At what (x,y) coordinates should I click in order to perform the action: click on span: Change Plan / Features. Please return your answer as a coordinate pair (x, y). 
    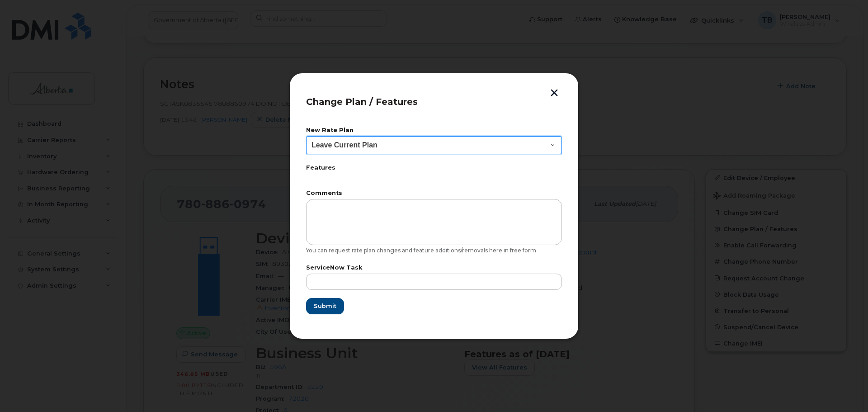
    Looking at the image, I should click on (362, 102).